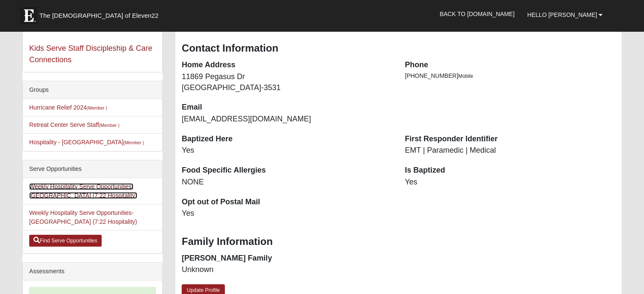  Describe the element at coordinates (510, 139) in the screenshot. I see `dt: First Responder Identifier` at that location.